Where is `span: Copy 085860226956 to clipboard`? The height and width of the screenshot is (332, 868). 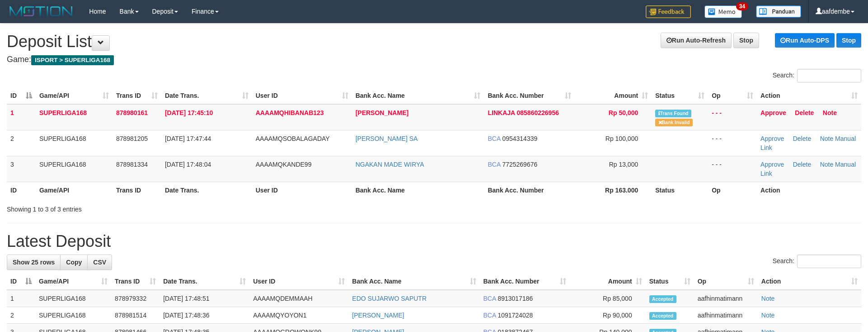 span: Copy 085860226956 to clipboard is located at coordinates (538, 113).